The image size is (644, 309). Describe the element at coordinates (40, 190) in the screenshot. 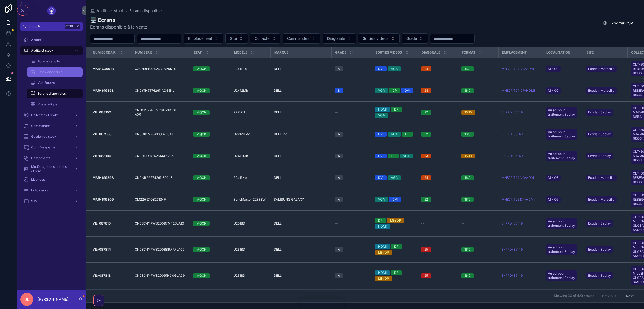

I see `span: Indicateurs` at that location.